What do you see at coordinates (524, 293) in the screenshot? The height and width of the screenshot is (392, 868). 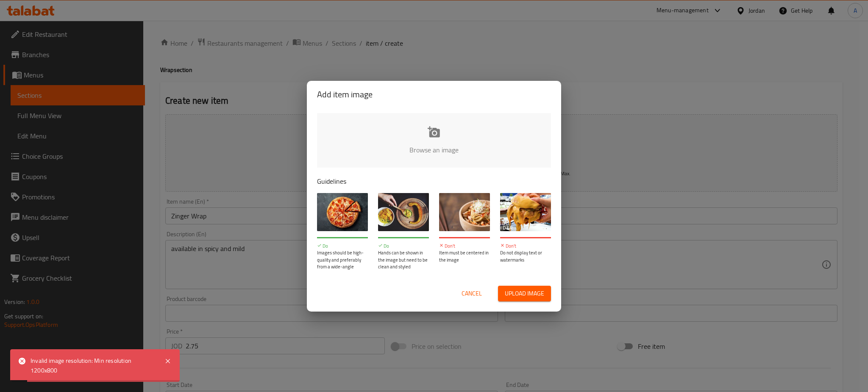 I see `button: Upload image` at bounding box center [524, 293].